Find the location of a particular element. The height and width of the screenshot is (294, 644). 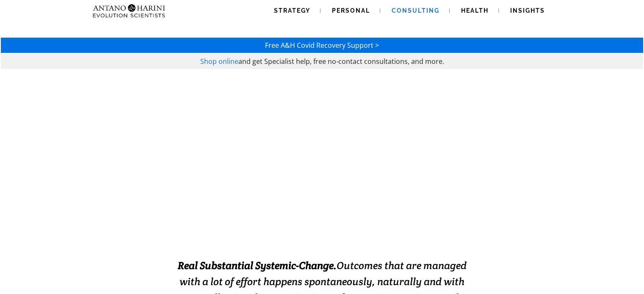

span: Personal is located at coordinates (351, 11).